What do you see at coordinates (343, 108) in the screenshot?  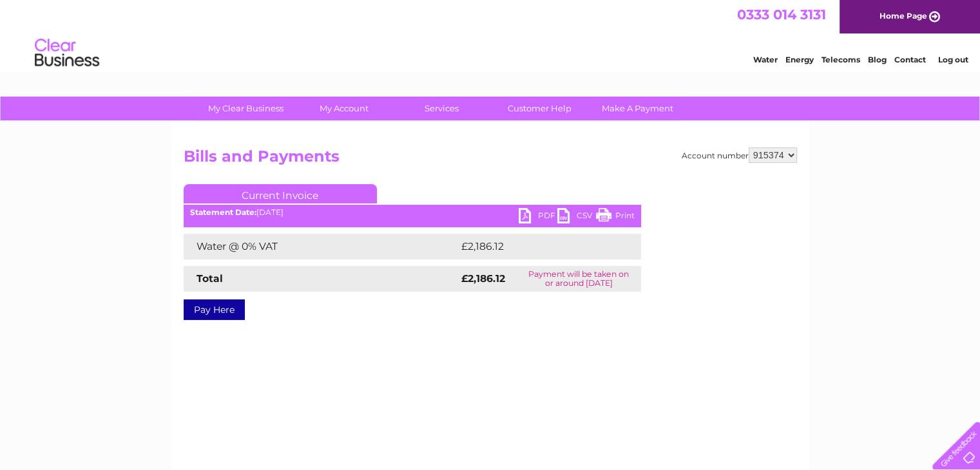 I see `a: My Account` at bounding box center [343, 108].